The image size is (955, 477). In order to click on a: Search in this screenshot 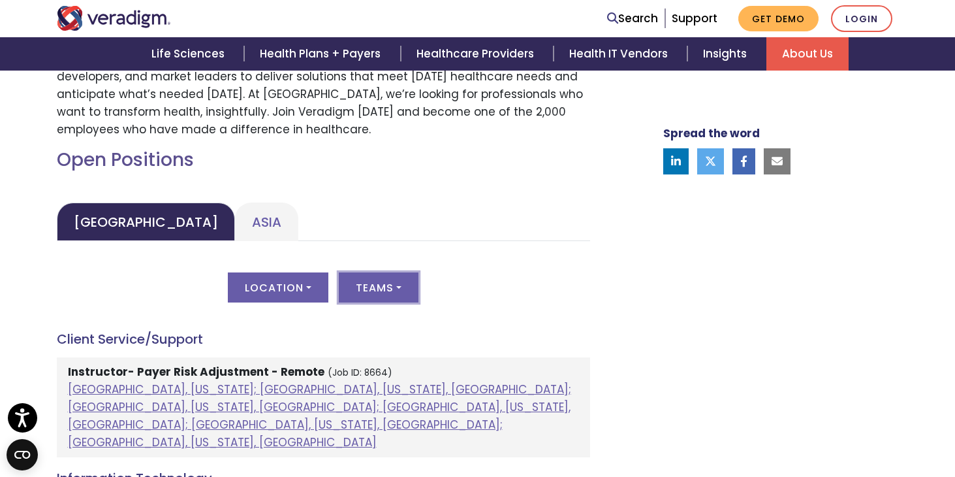, I will do `click(633, 18)`.